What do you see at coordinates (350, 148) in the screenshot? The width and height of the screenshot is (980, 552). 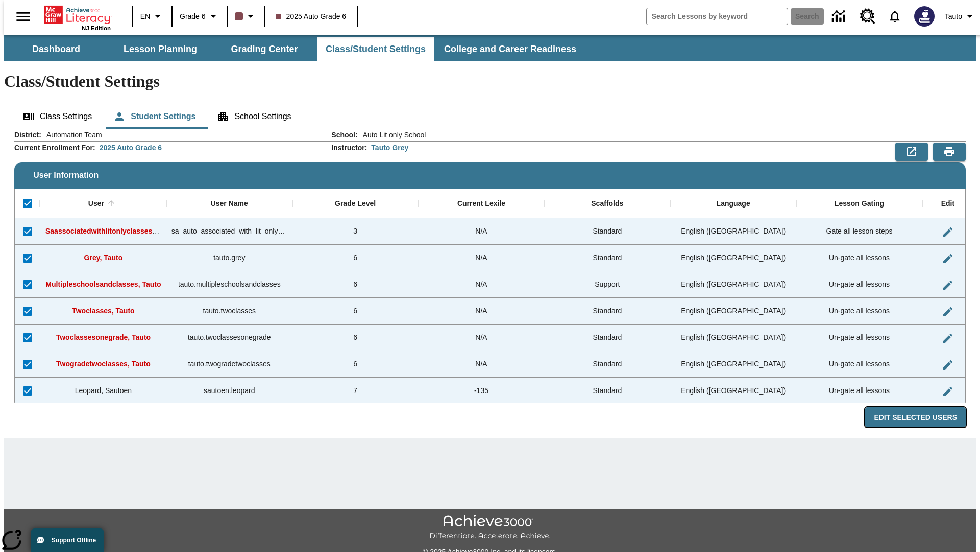 I see `h2: Instructor :` at bounding box center [350, 148].